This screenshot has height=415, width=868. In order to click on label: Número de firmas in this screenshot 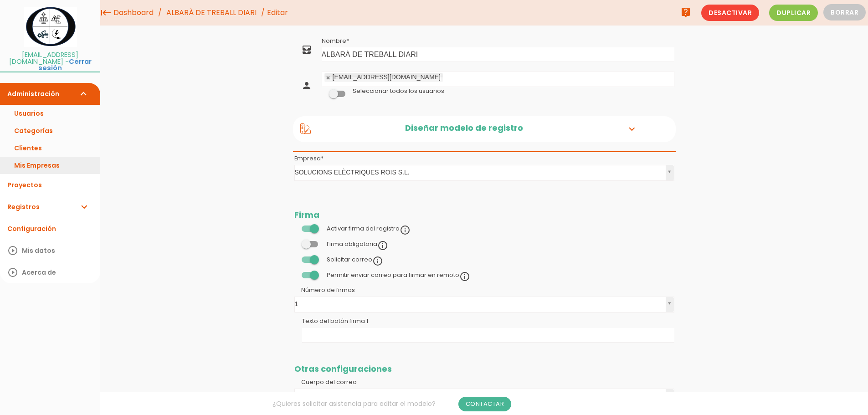, I will do `click(342, 290)`.